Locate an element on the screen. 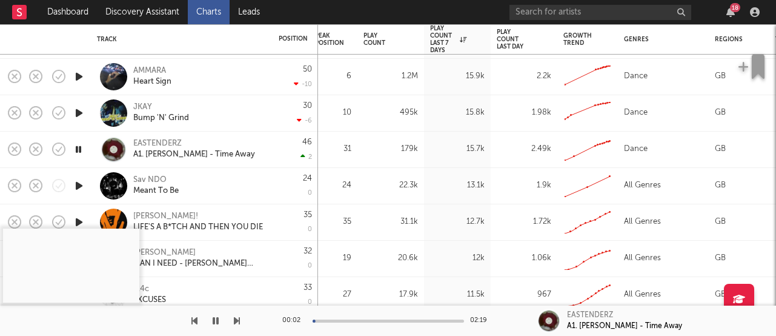 This screenshot has height=336, width=776. div: Position is located at coordinates (293, 39).